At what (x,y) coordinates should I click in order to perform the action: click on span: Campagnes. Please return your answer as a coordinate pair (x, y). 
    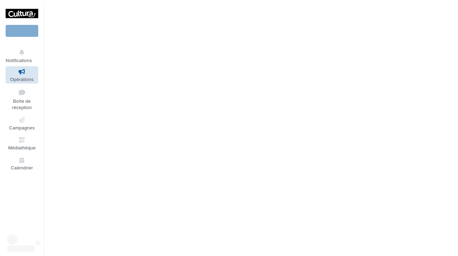
    Looking at the image, I should click on (22, 128).